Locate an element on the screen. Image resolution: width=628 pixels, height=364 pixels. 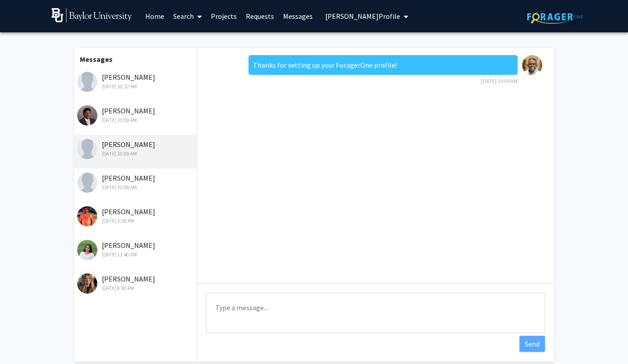
button: Send is located at coordinates (532, 344).